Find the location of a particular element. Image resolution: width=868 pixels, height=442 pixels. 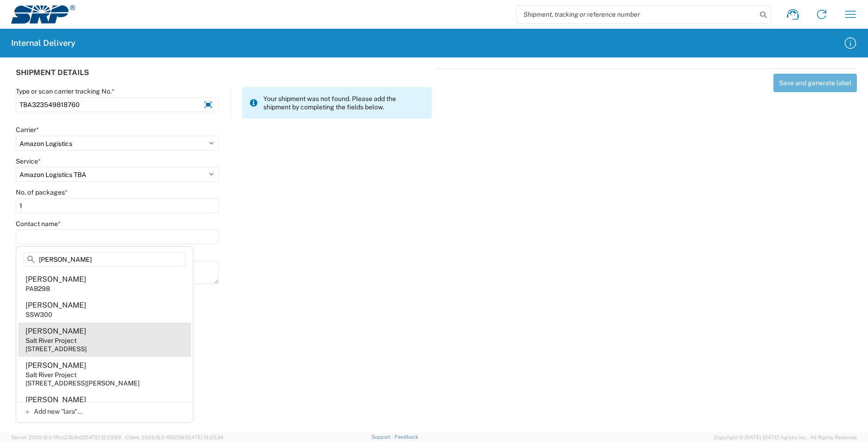

span: Client: 2025.16.0-1592391 is located at coordinates (174, 438).